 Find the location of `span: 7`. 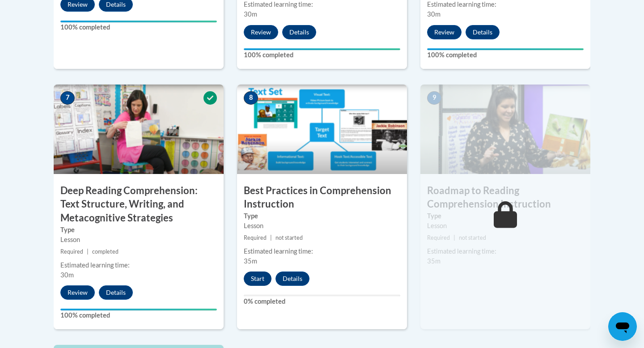

span: 7 is located at coordinates (68, 98).